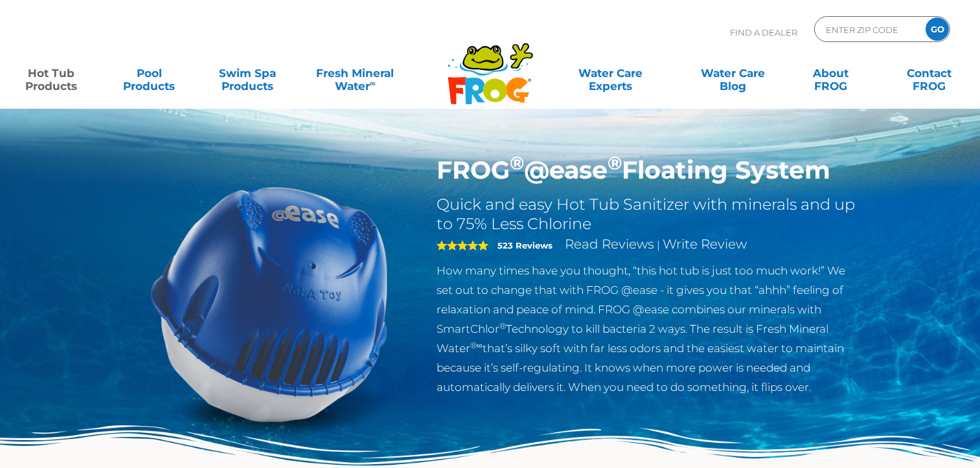 The width and height of the screenshot is (980, 468). Describe the element at coordinates (705, 244) in the screenshot. I see `a: Write Review` at that location.